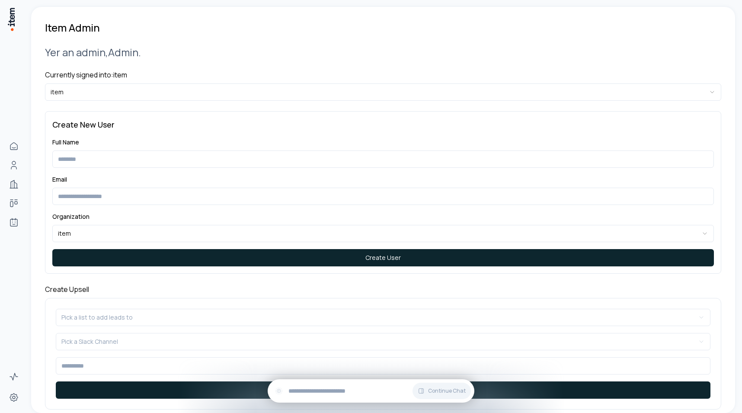 The image size is (742, 413). Describe the element at coordinates (14, 398) in the screenshot. I see `a: Settings` at that location.